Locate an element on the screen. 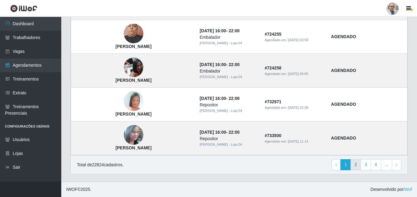  a: 4 is located at coordinates (376, 164).